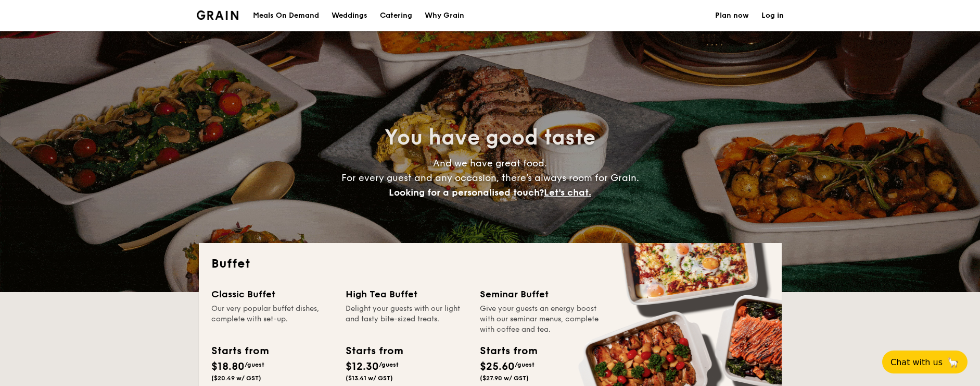 Image resolution: width=980 pixels, height=386 pixels. I want to click on span: ($27.90 w/ GST), so click(504, 378).